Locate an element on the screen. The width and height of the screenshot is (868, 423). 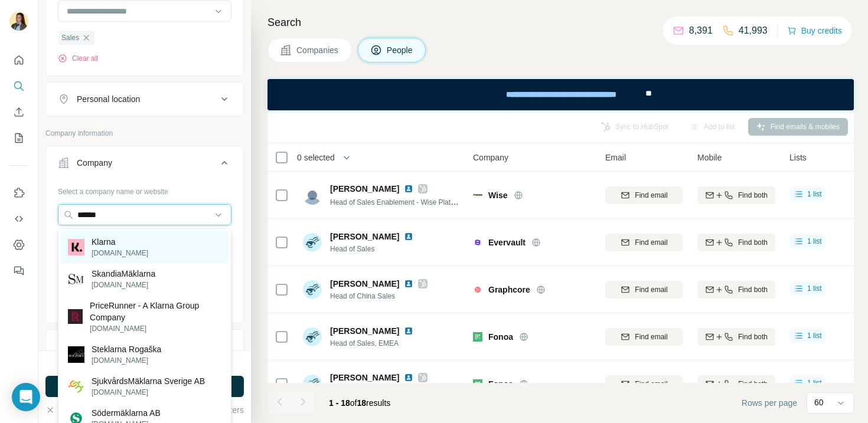
img: Steklarna Rogaška is located at coordinates (76, 355).